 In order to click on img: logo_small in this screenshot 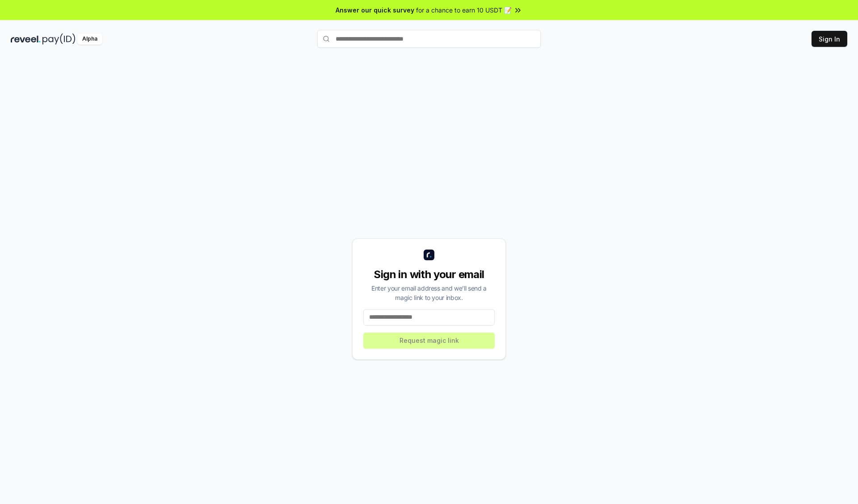, I will do `click(429, 255)`.